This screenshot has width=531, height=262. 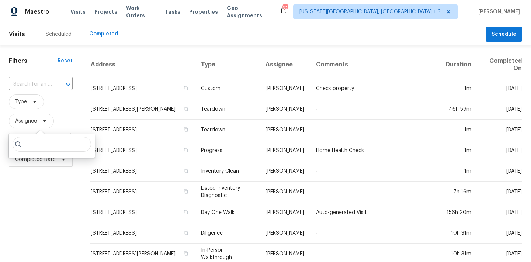 I want to click on span: Work Orders, so click(x=141, y=12).